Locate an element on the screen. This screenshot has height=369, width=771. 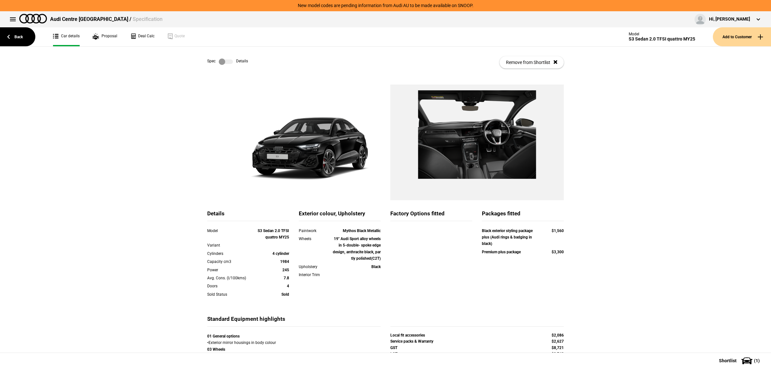
strong: $1,560 is located at coordinates (558, 231).